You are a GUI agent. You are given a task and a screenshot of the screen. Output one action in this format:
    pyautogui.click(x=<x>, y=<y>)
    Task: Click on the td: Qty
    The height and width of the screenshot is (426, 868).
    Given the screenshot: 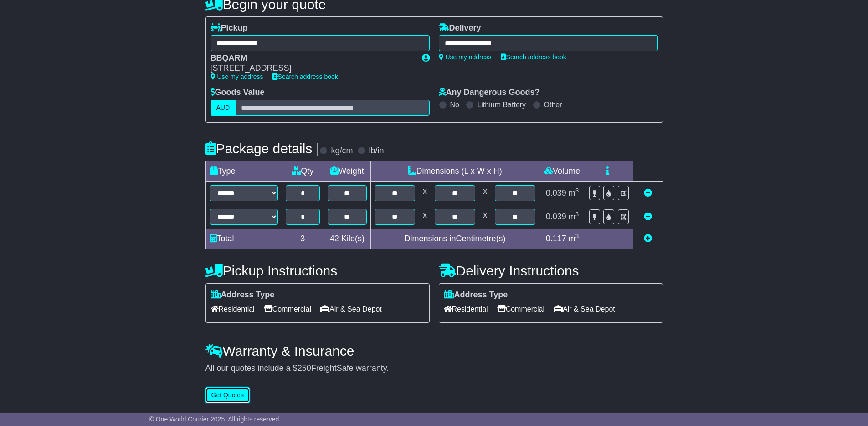 What is the action you would take?
    pyautogui.click(x=303, y=171)
    